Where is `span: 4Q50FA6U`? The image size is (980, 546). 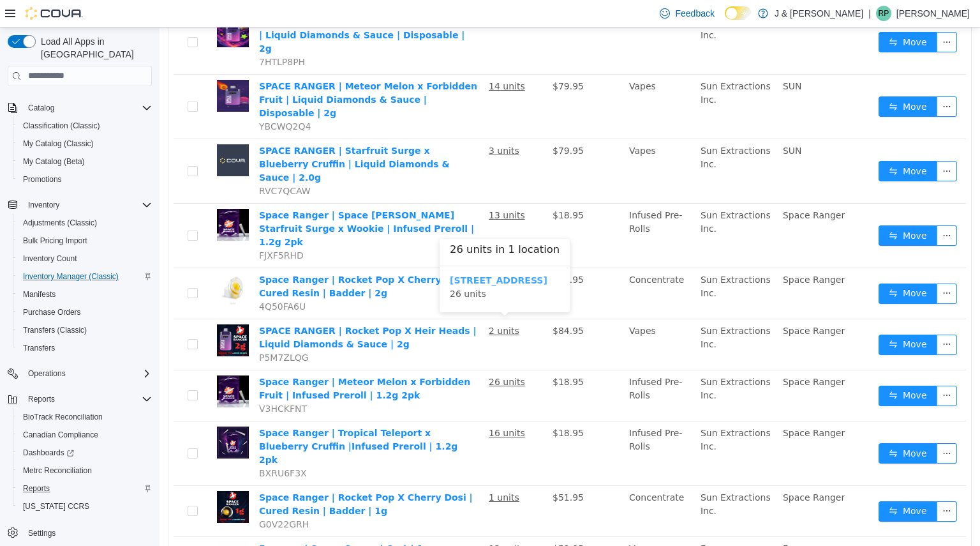 span: 4Q50FA6U is located at coordinates (122, 279).